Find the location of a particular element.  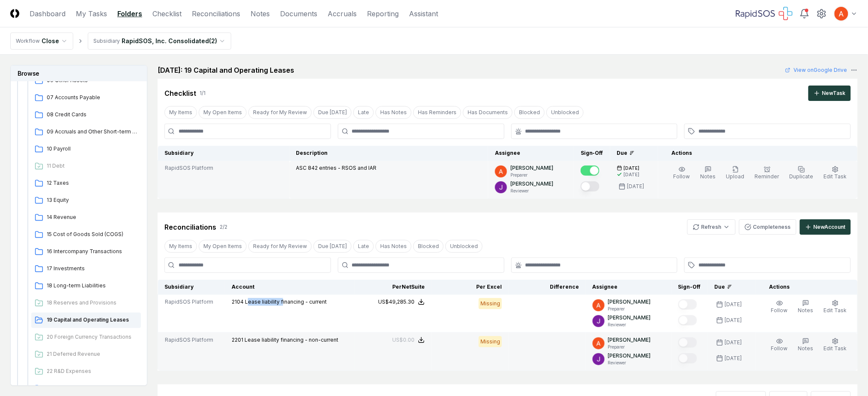

a: Notes is located at coordinates (260, 13).